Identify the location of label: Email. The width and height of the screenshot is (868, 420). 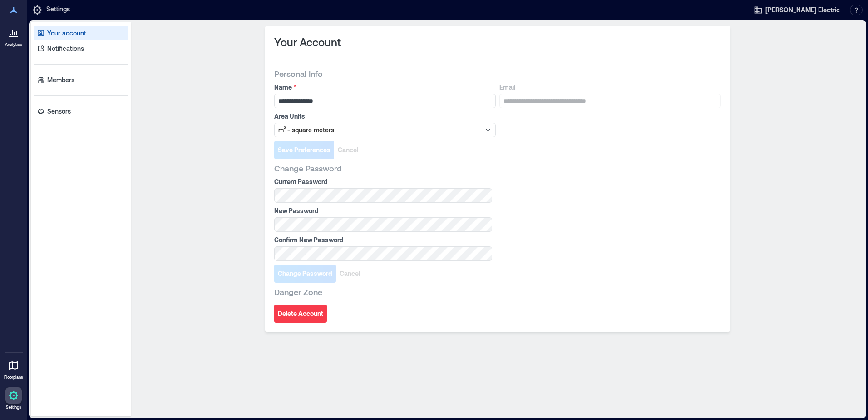
(609, 87).